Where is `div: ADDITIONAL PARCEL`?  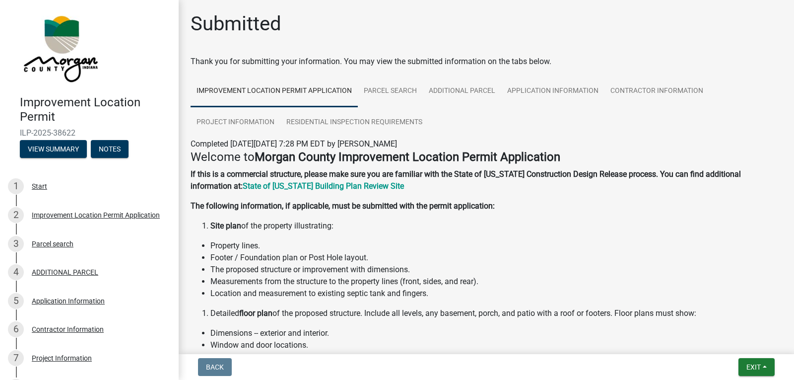
div: ADDITIONAL PARCEL is located at coordinates (65, 272).